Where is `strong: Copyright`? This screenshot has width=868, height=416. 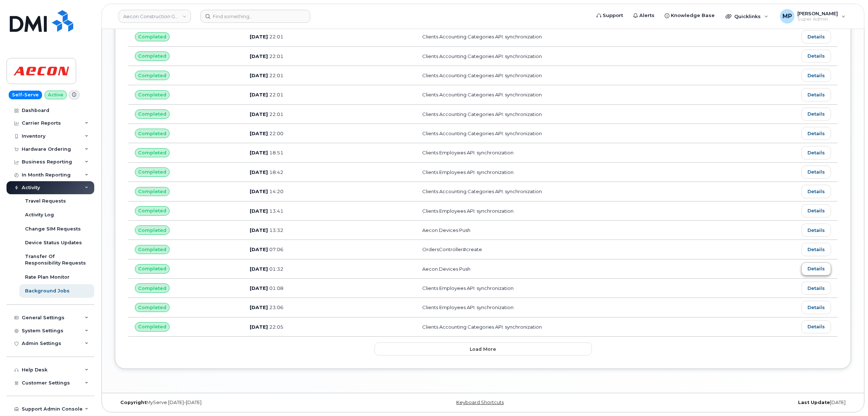
strong: Copyright is located at coordinates (133, 402).